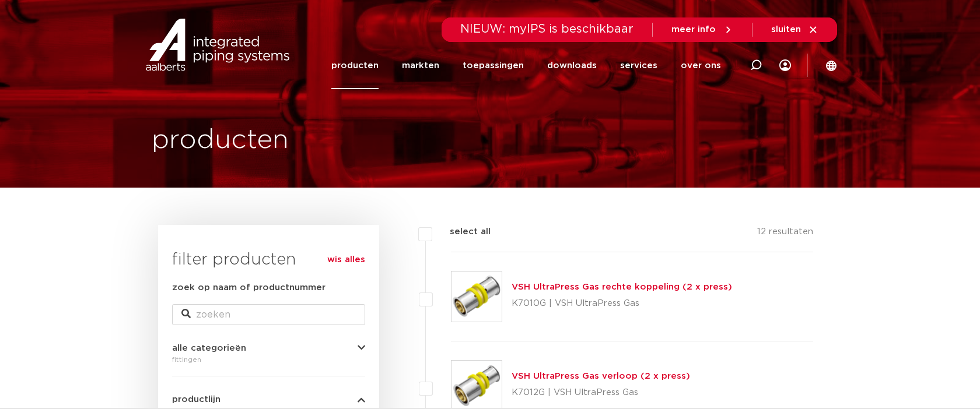 This screenshot has width=980, height=409. What do you see at coordinates (572, 66) in the screenshot?
I see `a: downloads` at bounding box center [572, 66].